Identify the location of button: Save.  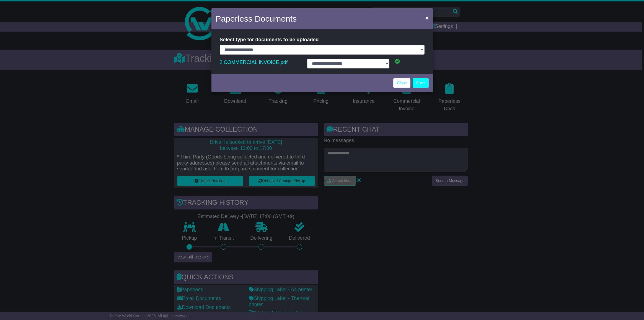
(421, 82).